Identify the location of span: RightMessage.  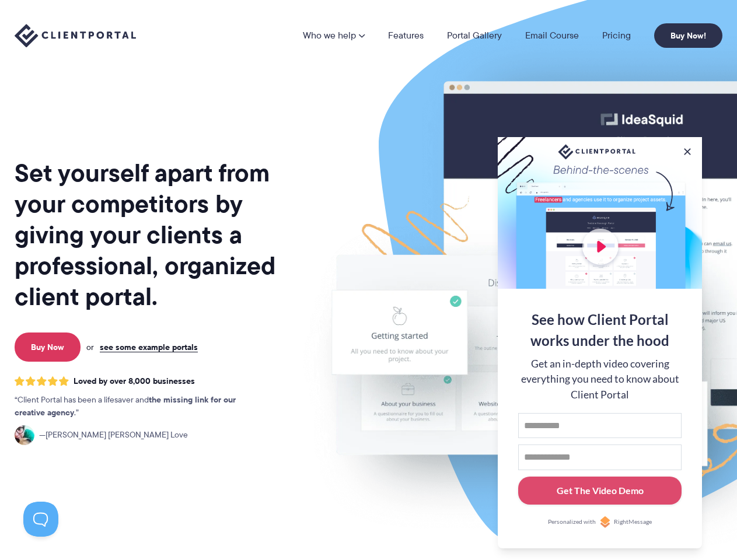
(632, 522).